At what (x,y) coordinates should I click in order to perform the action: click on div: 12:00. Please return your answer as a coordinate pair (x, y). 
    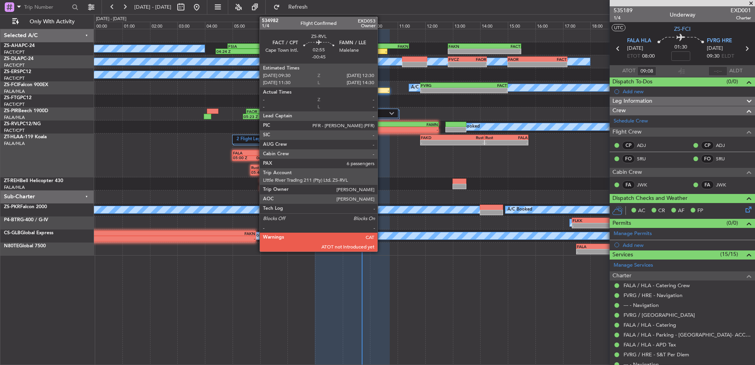
    Looking at the image, I should click on (439, 25).